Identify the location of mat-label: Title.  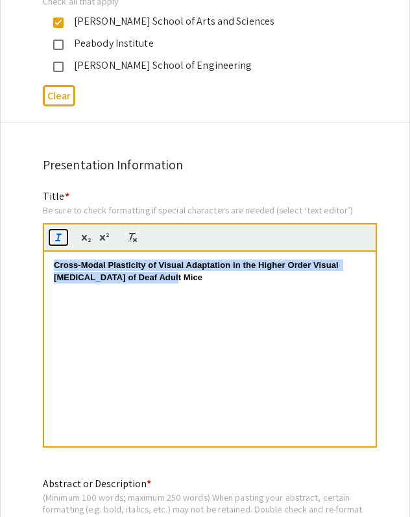
(56, 196).